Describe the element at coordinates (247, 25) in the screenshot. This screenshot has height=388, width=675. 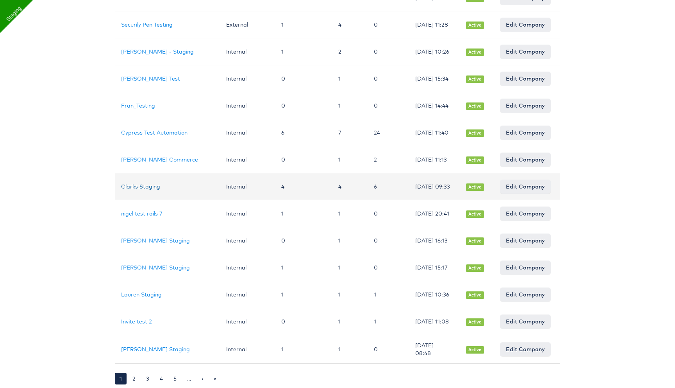
I see `td: External` at that location.